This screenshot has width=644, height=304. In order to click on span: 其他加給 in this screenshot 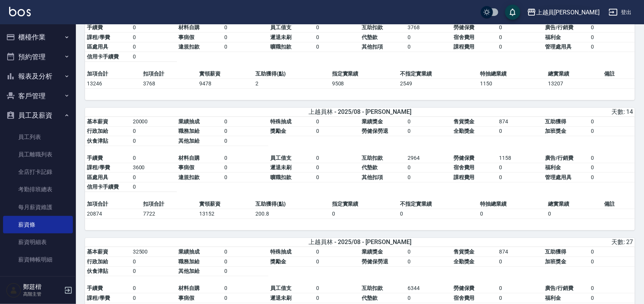, I will do `click(189, 271)`.